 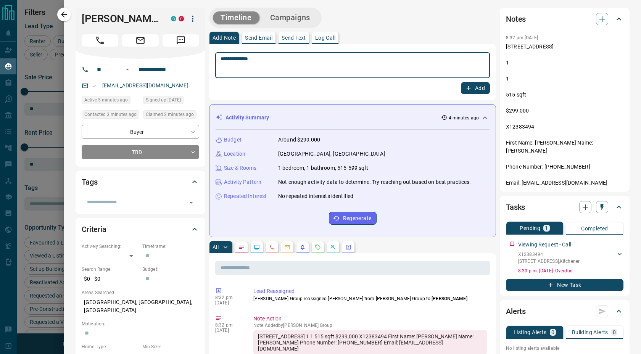 What do you see at coordinates (140, 152) in the screenshot?
I see `div: TBD` at bounding box center [140, 152].